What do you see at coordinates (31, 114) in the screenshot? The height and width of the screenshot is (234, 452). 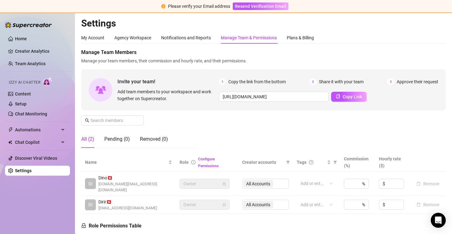 I see `a: Chat Monitoring` at bounding box center [31, 114].